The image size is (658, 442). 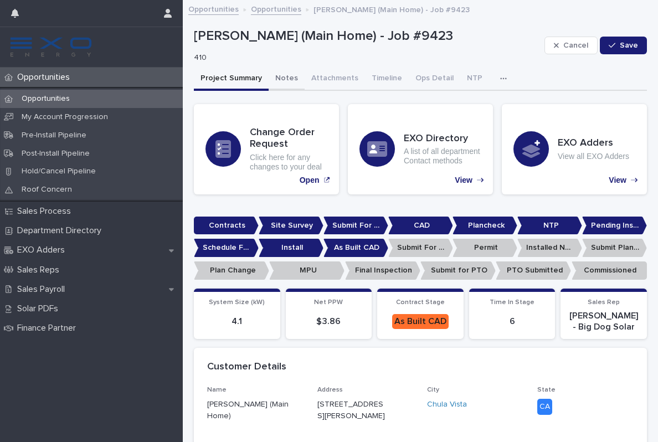 What do you see at coordinates (54, 135) in the screenshot?
I see `p: Pre-Install Pipeline` at bounding box center [54, 135].